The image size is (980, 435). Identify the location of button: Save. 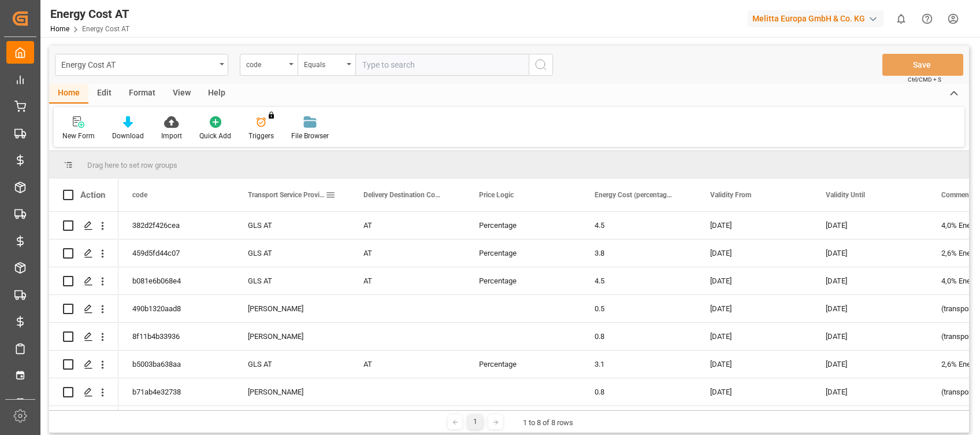
(923, 65).